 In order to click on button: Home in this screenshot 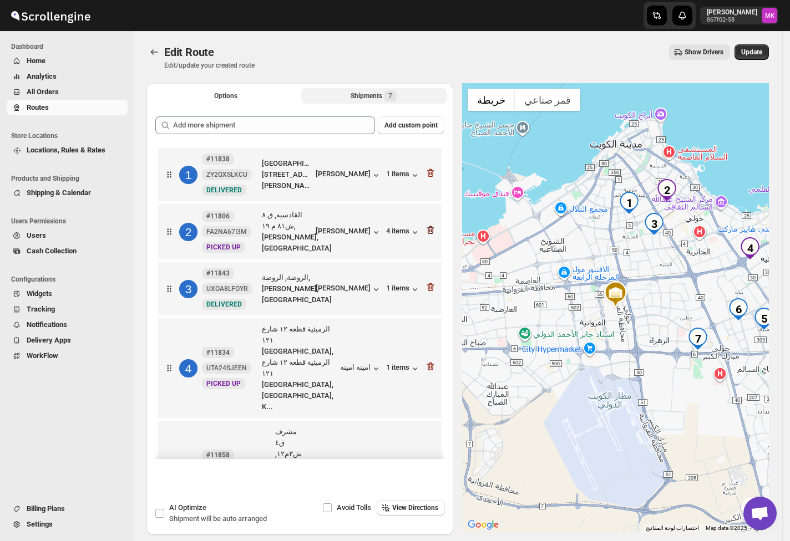, I will do `click(67, 61)`.